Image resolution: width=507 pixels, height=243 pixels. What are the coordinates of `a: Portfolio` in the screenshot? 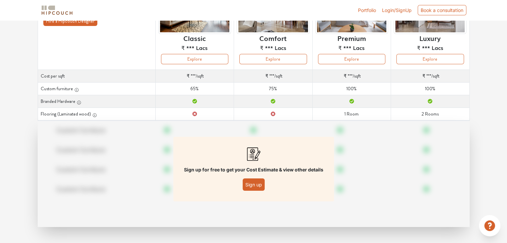 It's located at (367, 10).